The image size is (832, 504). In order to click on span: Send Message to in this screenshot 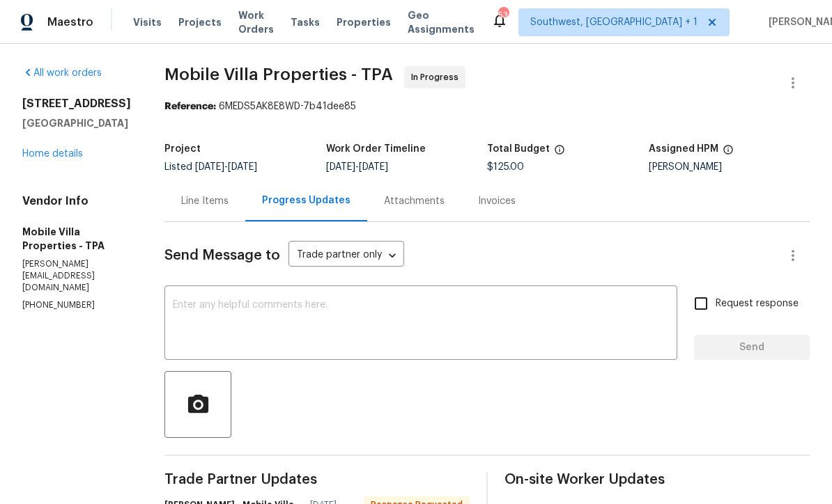, I will do `click(222, 256)`.